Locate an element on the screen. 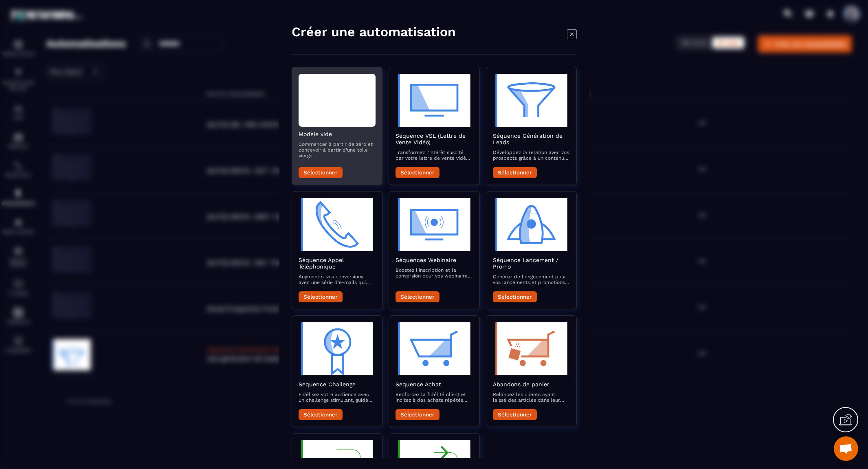  h2: Séquence Challenge is located at coordinates (337, 385).